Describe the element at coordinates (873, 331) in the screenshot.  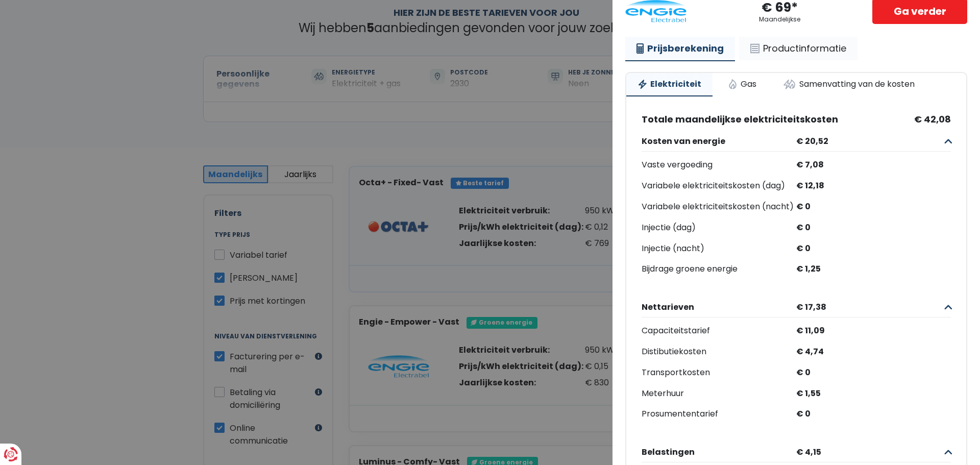
I see `div: € 11,09` at that location.